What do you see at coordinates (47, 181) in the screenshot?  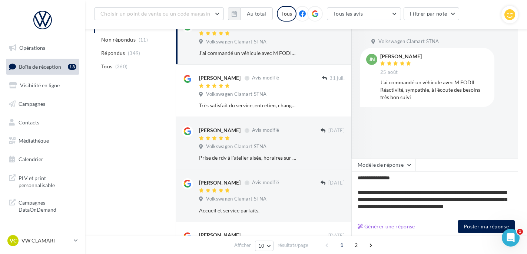 I see `span: PLV et print personnalisable` at bounding box center [47, 181].